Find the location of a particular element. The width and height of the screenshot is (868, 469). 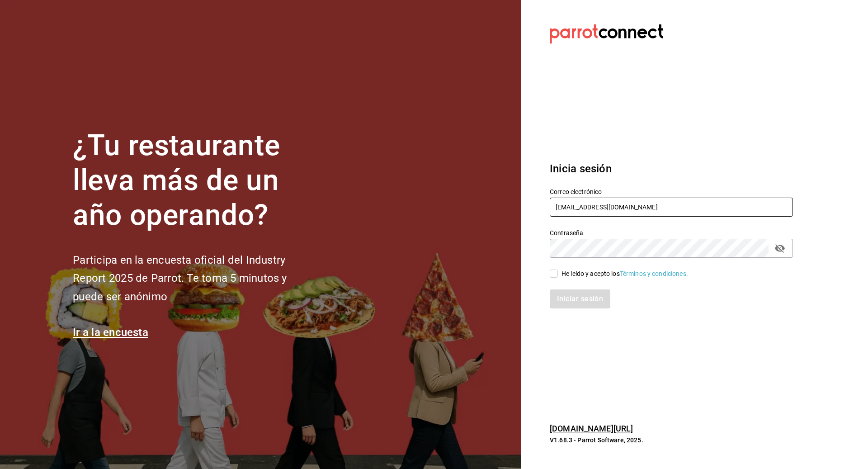

label: Correo electrónico is located at coordinates (671, 192).